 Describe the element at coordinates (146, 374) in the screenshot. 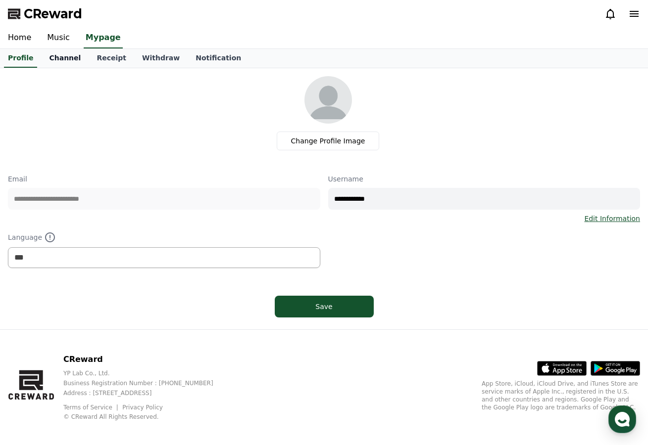

I see `p: YP Lab Co., Ltd.` at that location.